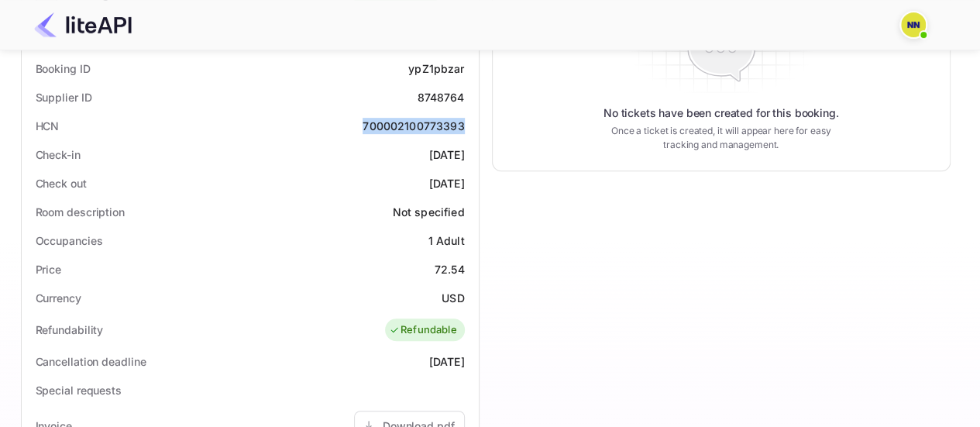 This screenshot has height=427, width=980. What do you see at coordinates (69, 240) in the screenshot?
I see `div: Occupancies` at bounding box center [69, 240].